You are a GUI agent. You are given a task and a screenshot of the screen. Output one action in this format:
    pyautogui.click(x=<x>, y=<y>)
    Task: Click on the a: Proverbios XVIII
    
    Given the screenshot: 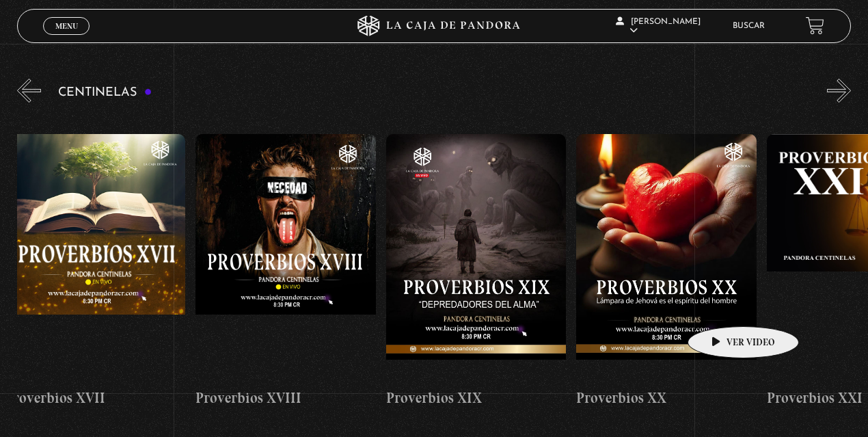 What is the action you would take?
    pyautogui.click(x=286, y=271)
    